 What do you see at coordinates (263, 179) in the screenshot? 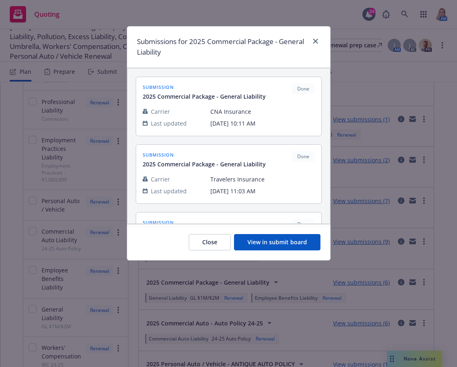
I see `span: Travelers Insurance` at bounding box center [263, 179].